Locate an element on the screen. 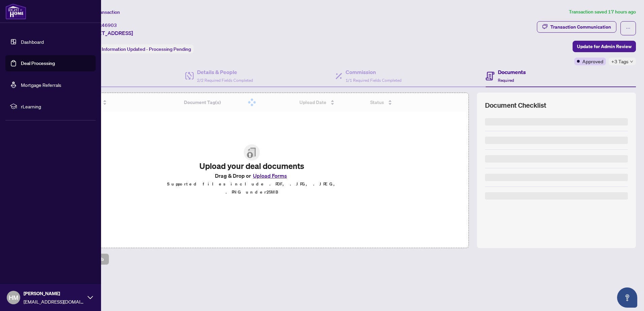 This screenshot has width=644, height=311. a: Dashboard is located at coordinates (32, 42).